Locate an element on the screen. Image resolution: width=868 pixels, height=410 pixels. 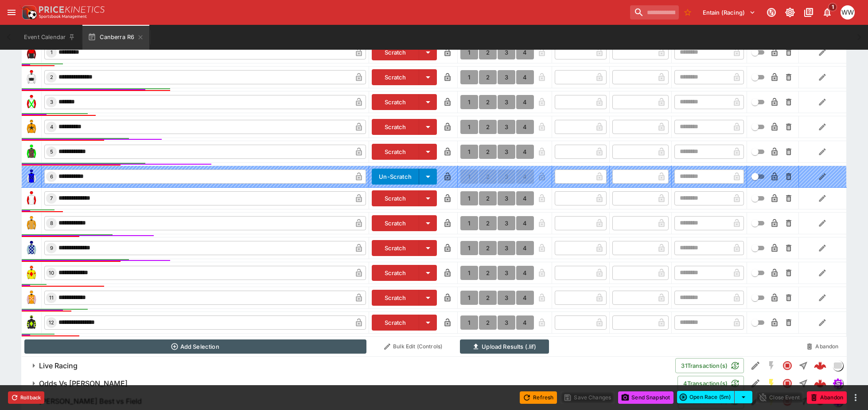
img: runner 8 is located at coordinates (31, 223).